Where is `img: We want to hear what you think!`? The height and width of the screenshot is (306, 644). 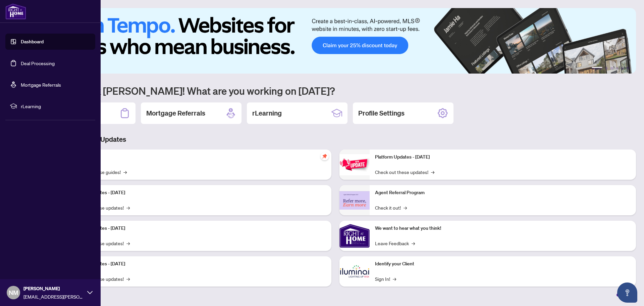 img: We want to hear what you think! is located at coordinates (354, 236).